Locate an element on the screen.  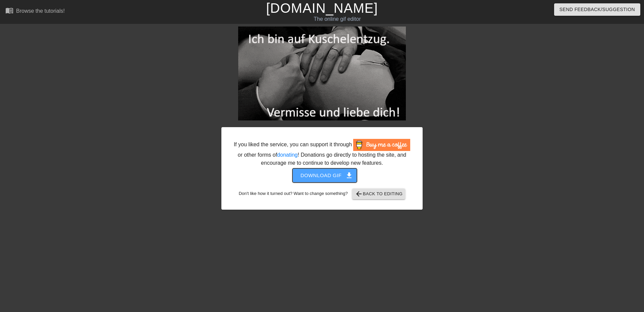
span: Download gif is located at coordinates (325, 175).